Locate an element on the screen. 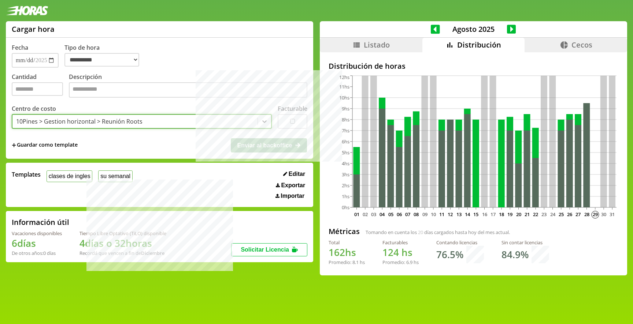 The height and width of the screenshot is (324, 633). input: Cantidad is located at coordinates (37, 89).